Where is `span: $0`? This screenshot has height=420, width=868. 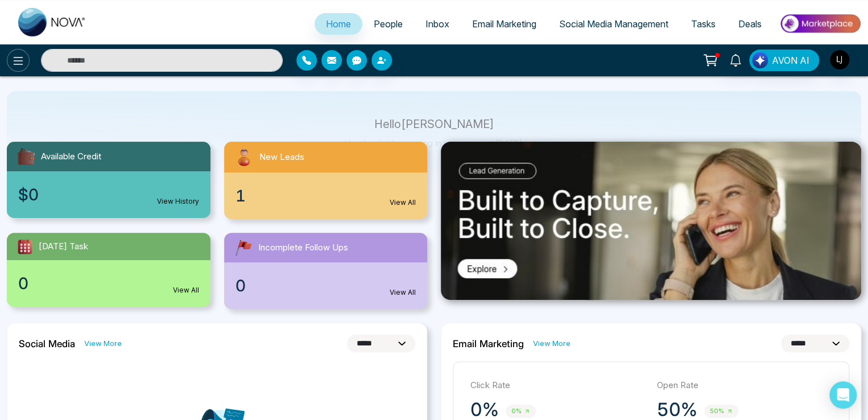
span: $0 is located at coordinates (29, 195).